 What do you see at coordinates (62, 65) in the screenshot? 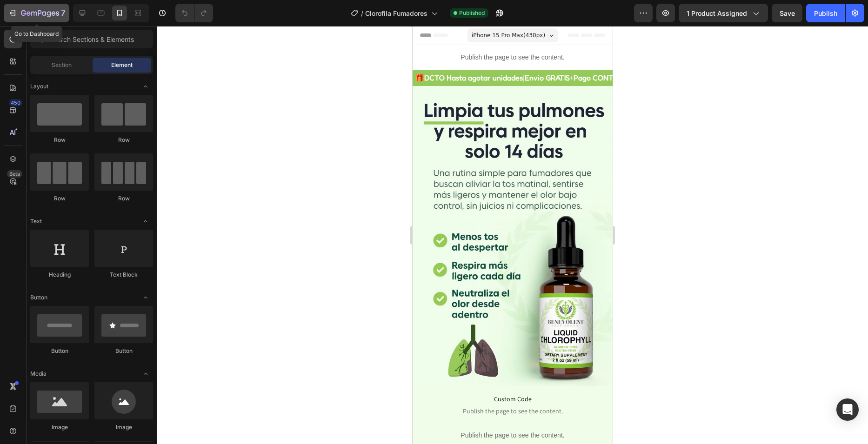
I see `span: Section` at bounding box center [62, 65].